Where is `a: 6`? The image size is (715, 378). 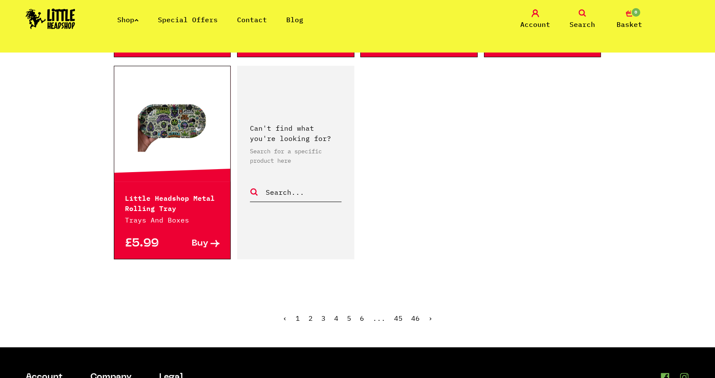 a: 6 is located at coordinates (362, 319).